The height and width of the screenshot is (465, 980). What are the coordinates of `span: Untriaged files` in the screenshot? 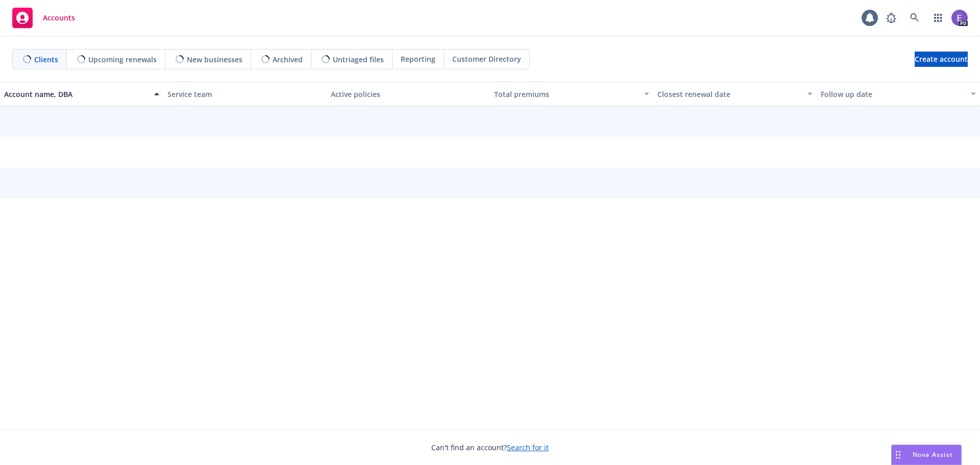 It's located at (358, 59).